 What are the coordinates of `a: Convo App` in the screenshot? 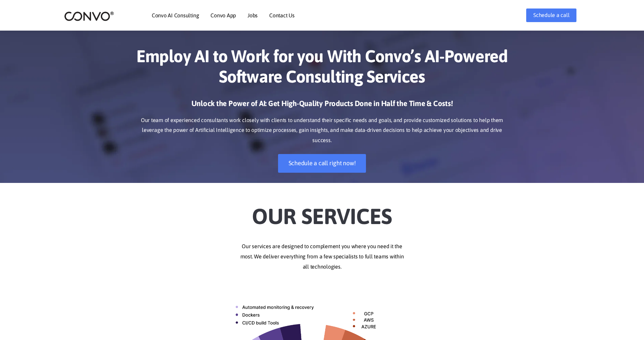 It's located at (223, 15).